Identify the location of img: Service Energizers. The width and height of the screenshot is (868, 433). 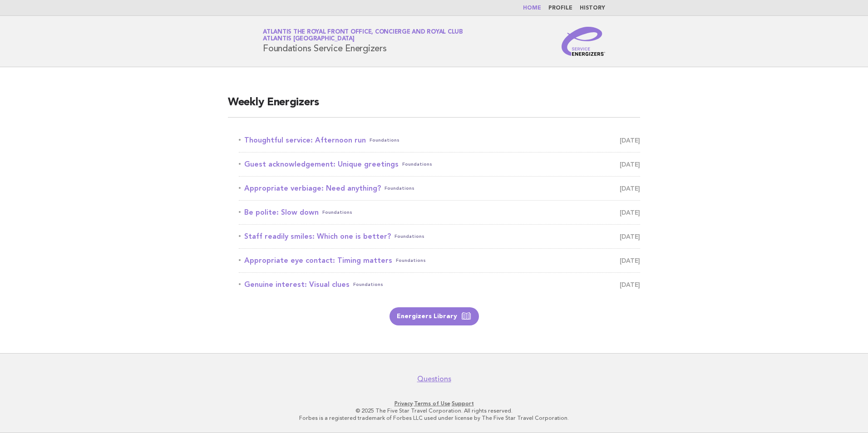
(583, 41).